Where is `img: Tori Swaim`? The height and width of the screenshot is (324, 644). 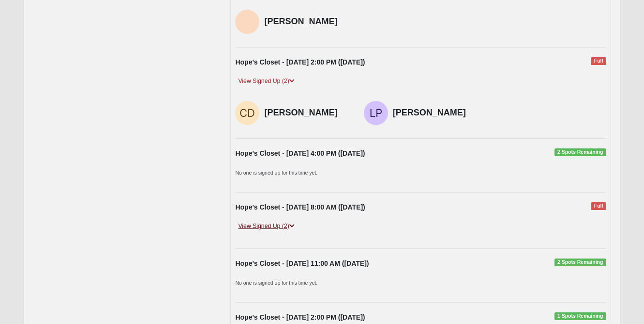 img: Tori Swaim is located at coordinates (247, 22).